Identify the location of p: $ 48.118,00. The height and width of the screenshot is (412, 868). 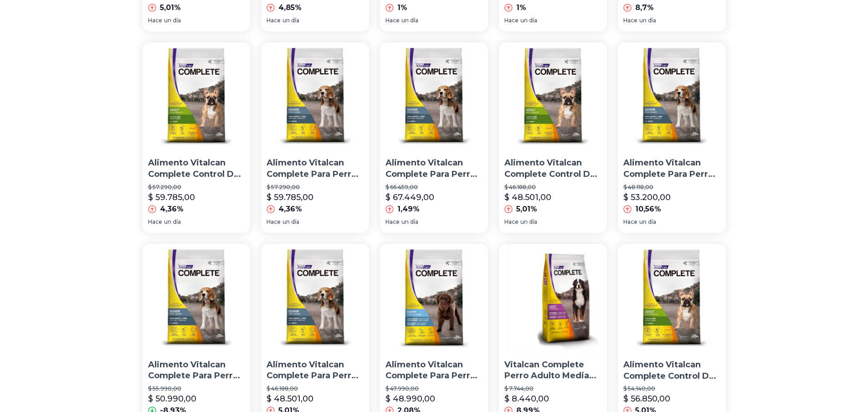
(671, 187).